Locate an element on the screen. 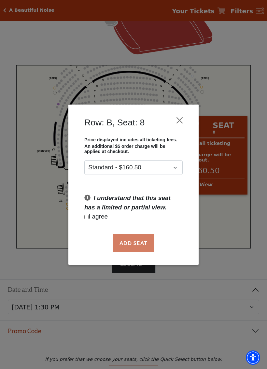 The image size is (267, 369). p: Price displayed includes all ticketing fees. is located at coordinates (133, 139).